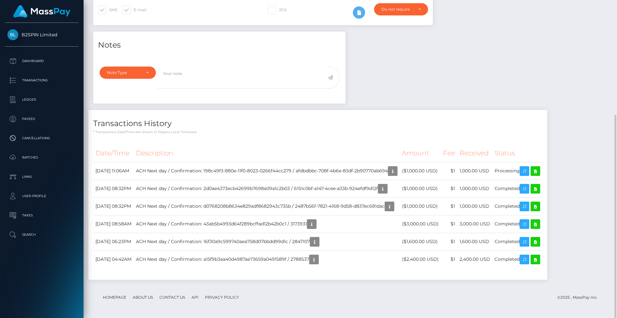 The image size is (617, 318). What do you see at coordinates (114, 297) in the screenshot?
I see `a: Homepage` at bounding box center [114, 297].